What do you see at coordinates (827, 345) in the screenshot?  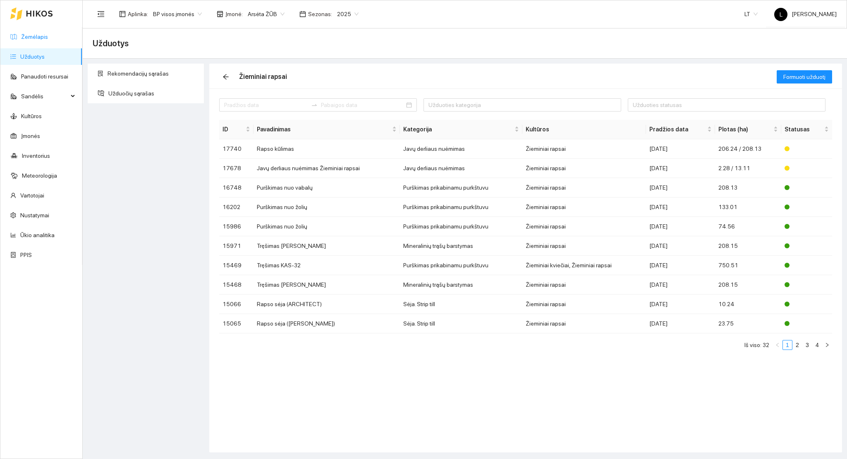 I see `span: right` at bounding box center [827, 345].